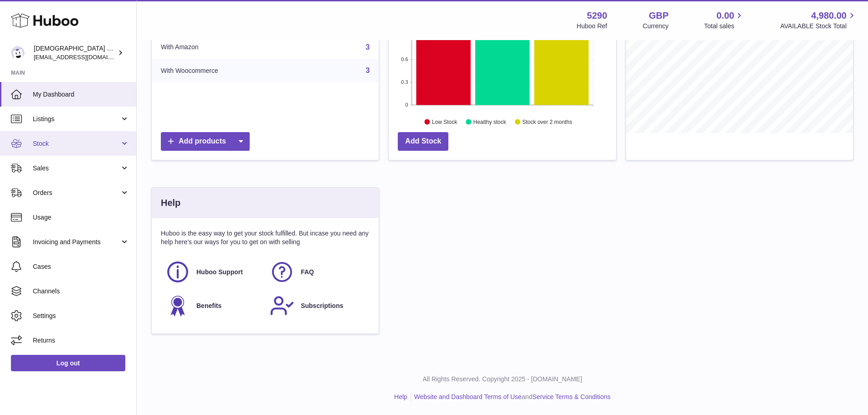 The width and height of the screenshot is (868, 415). Describe the element at coordinates (656, 26) in the screenshot. I see `div: Currency` at that location.